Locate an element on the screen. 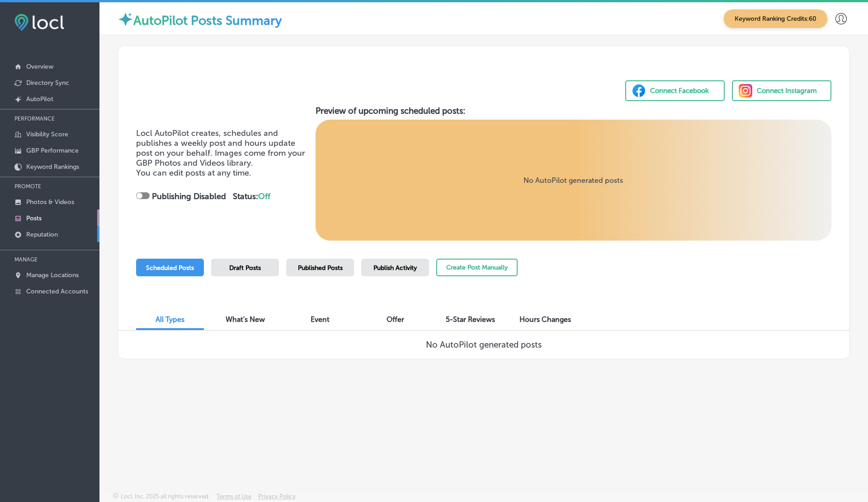 This screenshot has height=502, width=868. p: GBP Performance is located at coordinates (53, 151).